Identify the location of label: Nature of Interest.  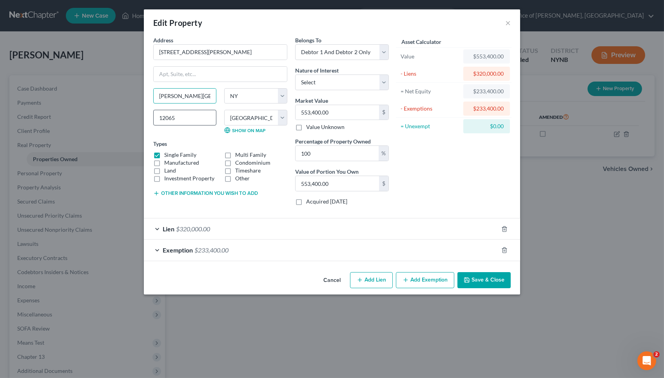
(317, 70).